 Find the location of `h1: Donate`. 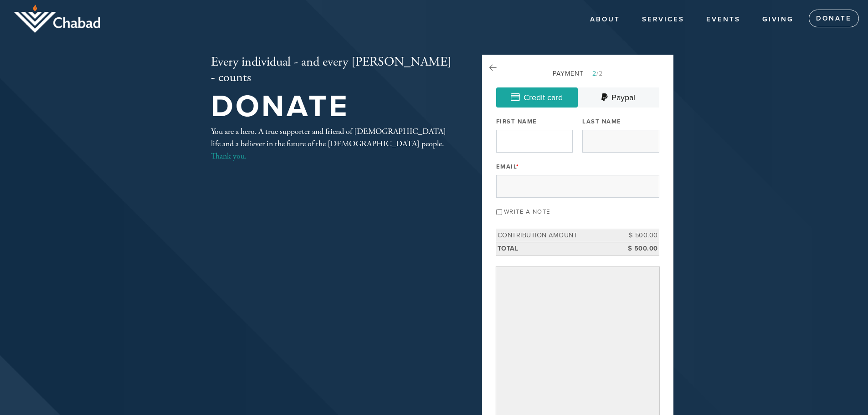

h1: Donate is located at coordinates (332, 107).